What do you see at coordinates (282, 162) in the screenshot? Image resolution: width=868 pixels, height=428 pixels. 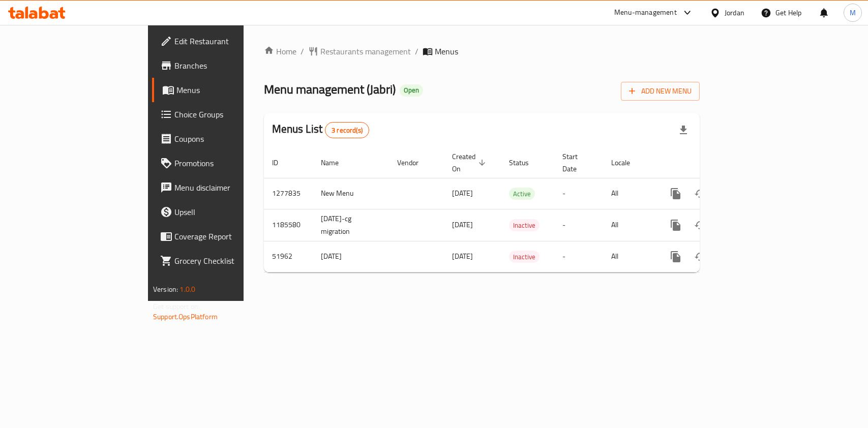 I see `span: ID` at bounding box center [282, 162].